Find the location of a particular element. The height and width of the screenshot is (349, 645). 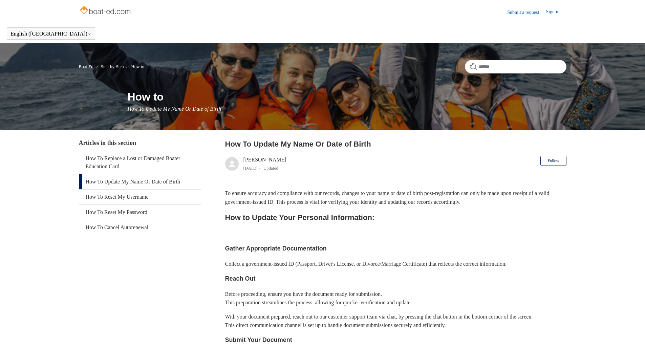

div: Chat Support is located at coordinates (621, 335).